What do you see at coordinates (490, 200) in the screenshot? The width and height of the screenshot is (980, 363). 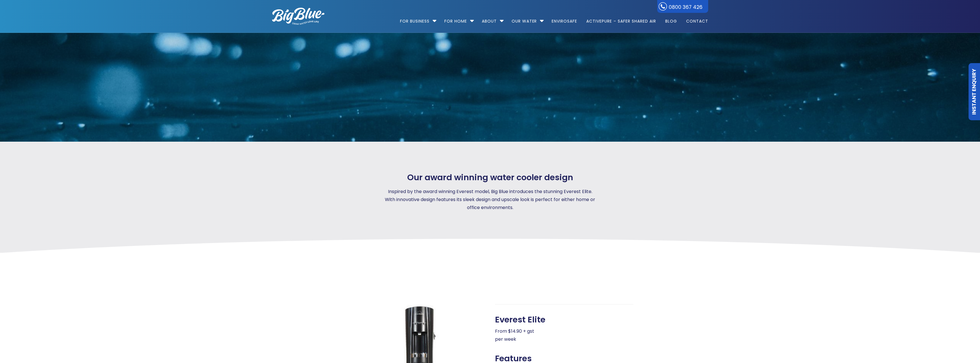 I see `p: Inspired by the award winning Everest model, Big Blue introduces the stunning Everest Elite. With...` at bounding box center [490, 200].